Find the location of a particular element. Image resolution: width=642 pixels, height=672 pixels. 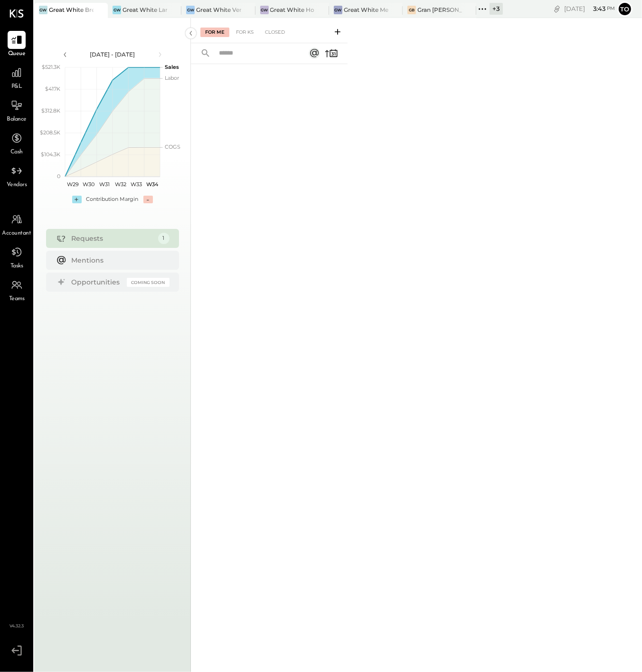

text: $208.5K is located at coordinates (50, 132).